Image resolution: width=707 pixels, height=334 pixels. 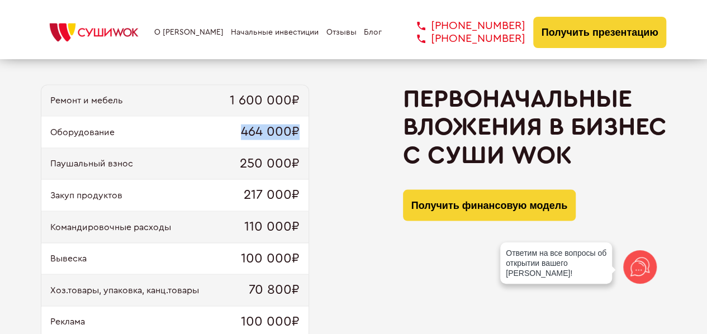 What do you see at coordinates (87, 101) in the screenshot?
I see `span: Ремонт и мебель` at bounding box center [87, 101].